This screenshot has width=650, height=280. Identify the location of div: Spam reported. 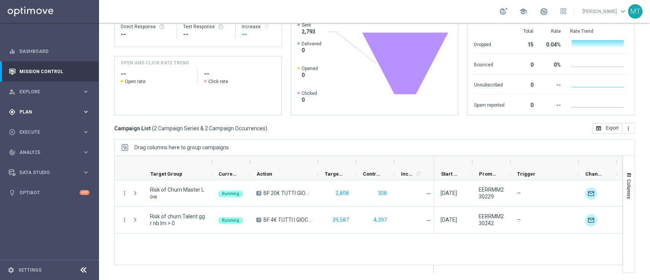
(489, 104).